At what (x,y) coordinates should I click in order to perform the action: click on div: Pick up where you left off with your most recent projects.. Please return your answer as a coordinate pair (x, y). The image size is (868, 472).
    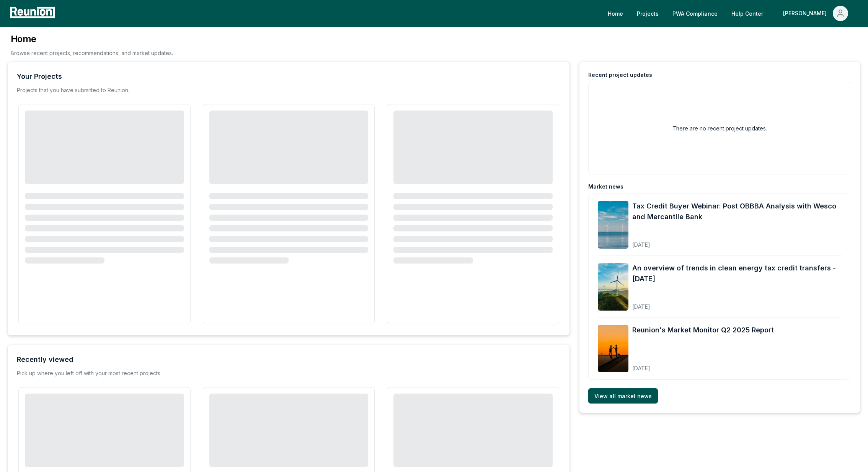
    Looking at the image, I should click on (89, 373).